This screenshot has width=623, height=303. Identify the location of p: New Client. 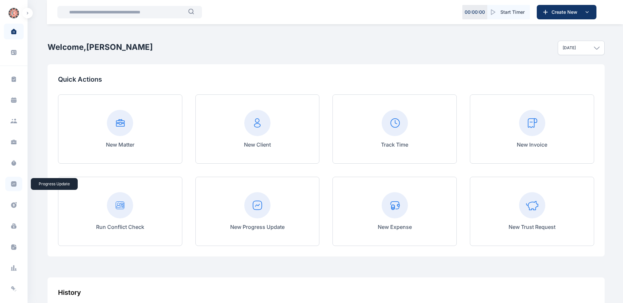
(258, 145).